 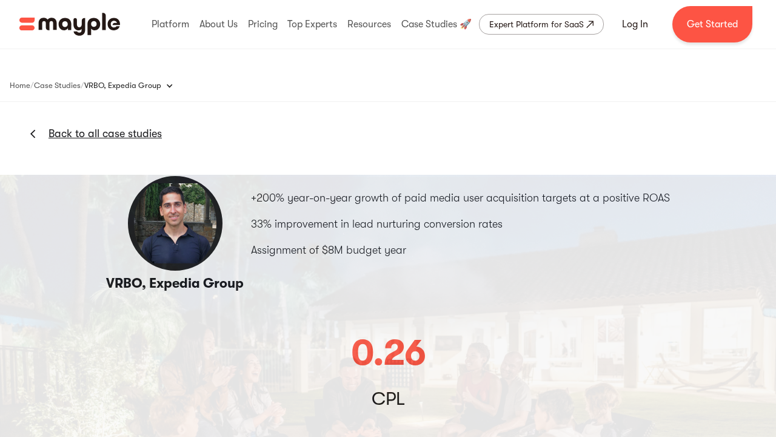 What do you see at coordinates (20, 86) in the screenshot?
I see `div: Home` at bounding box center [20, 86].